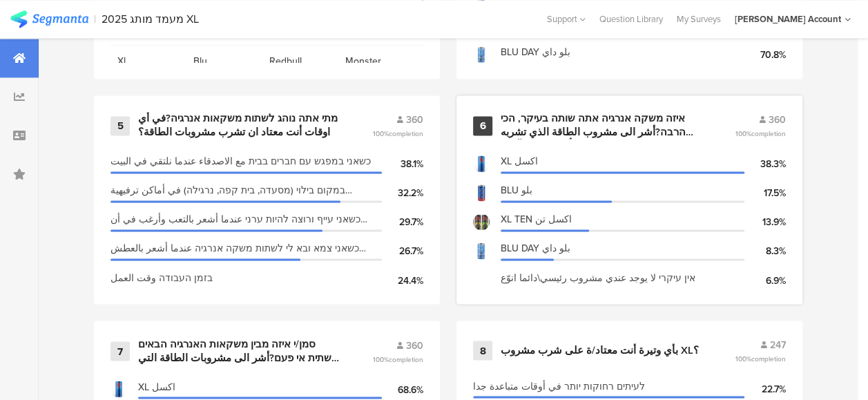  I want to click on img: d3718dnoaommpf.cloudfront.net%2Fitem%2Fbb1dfb16639facb82bb1.png, so click(119, 388).